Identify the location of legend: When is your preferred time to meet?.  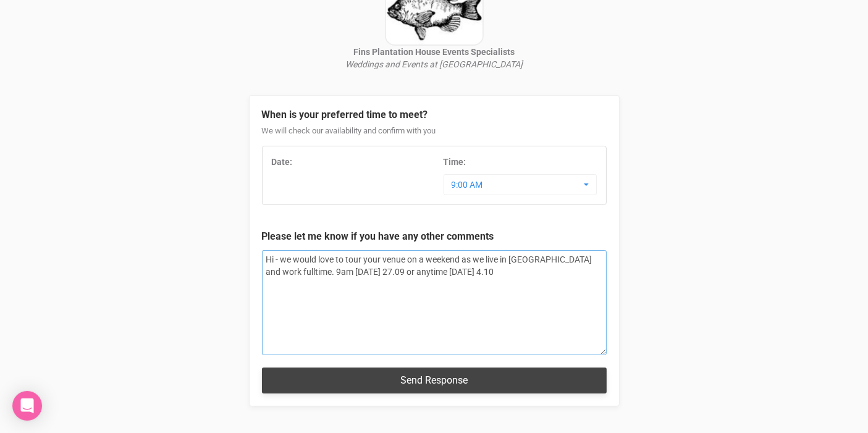
(435, 115).